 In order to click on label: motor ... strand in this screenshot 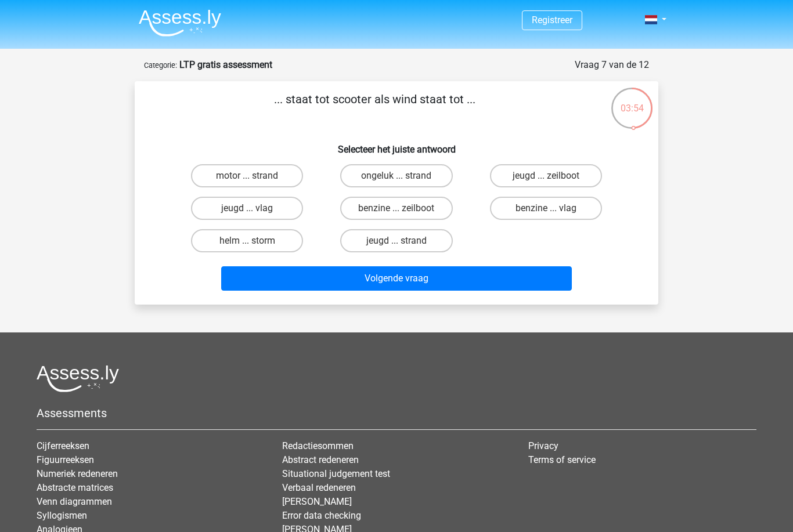, I will do `click(247, 176)`.